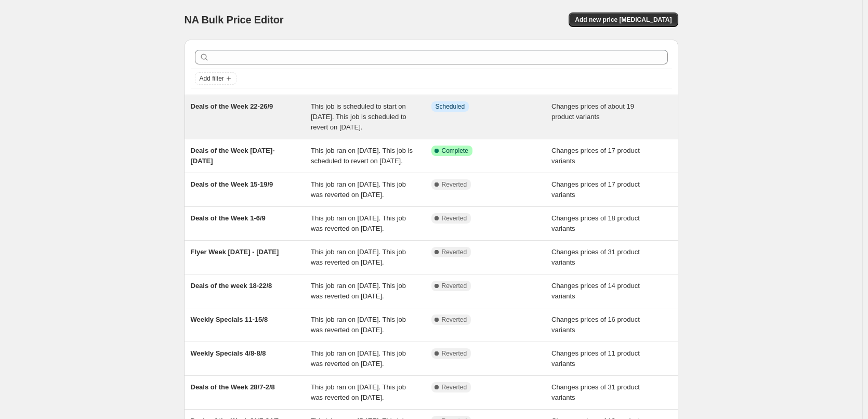  I want to click on span: Changes prices of 11 product variants, so click(596, 358).